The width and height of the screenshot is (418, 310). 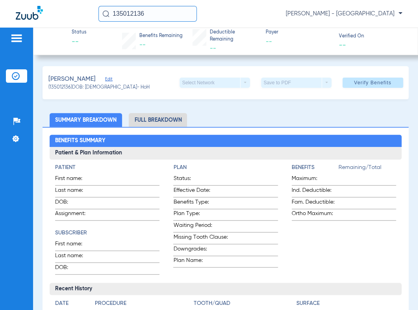 I want to click on li: Summary Breakdown, so click(x=86, y=120).